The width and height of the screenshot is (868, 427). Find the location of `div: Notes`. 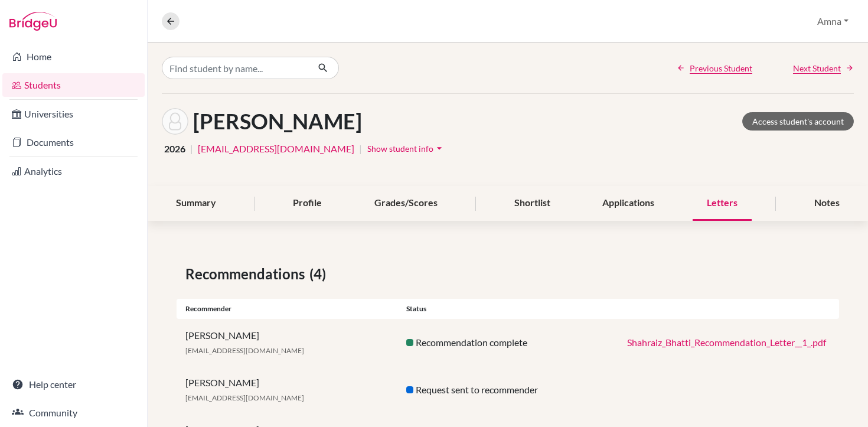

div: Notes is located at coordinates (826, 203).